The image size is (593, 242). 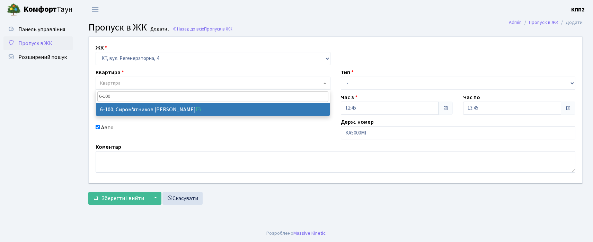 I want to click on label: ЖК, so click(x=101, y=48).